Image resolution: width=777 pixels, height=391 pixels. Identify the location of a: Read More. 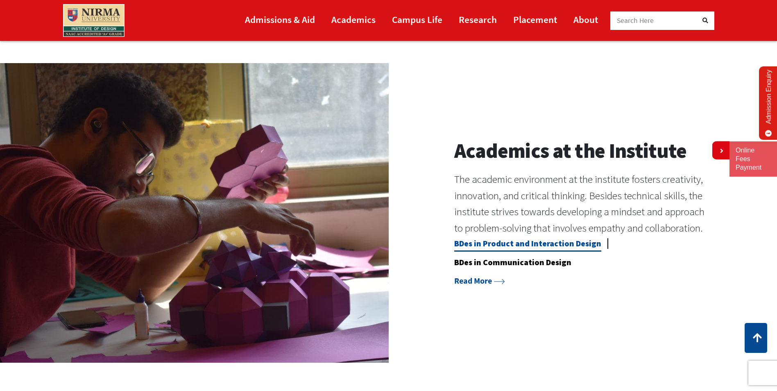
(480, 280).